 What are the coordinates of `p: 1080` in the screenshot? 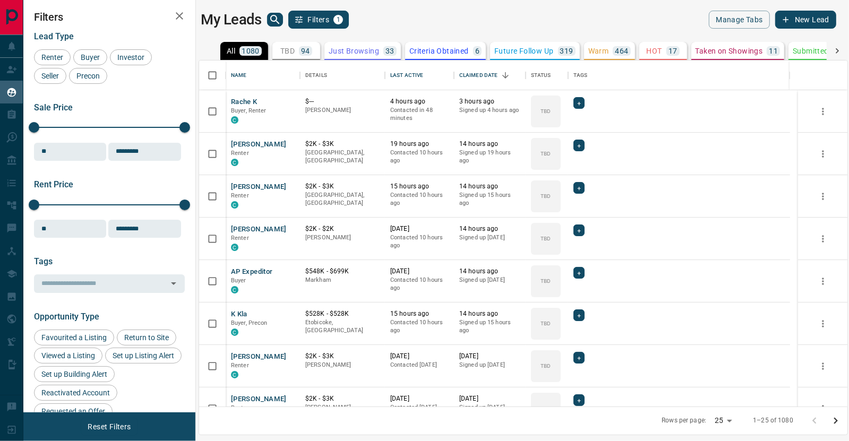 It's located at (251, 51).